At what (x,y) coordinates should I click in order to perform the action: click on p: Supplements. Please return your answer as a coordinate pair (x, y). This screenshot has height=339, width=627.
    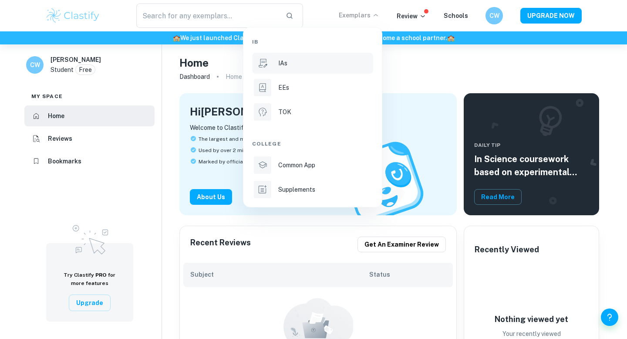
    Looking at the image, I should click on (297, 189).